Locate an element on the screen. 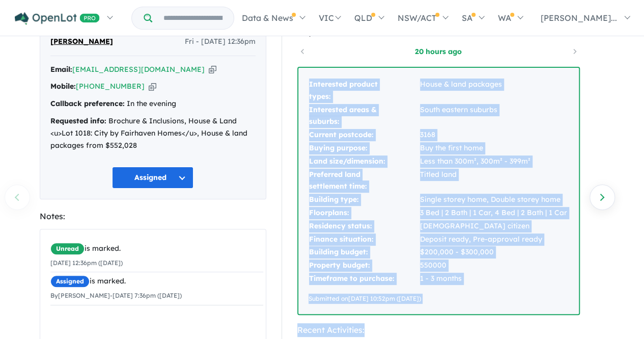 The width and height of the screenshot is (644, 339). div: Recent Activities: is located at coordinates (438, 330).